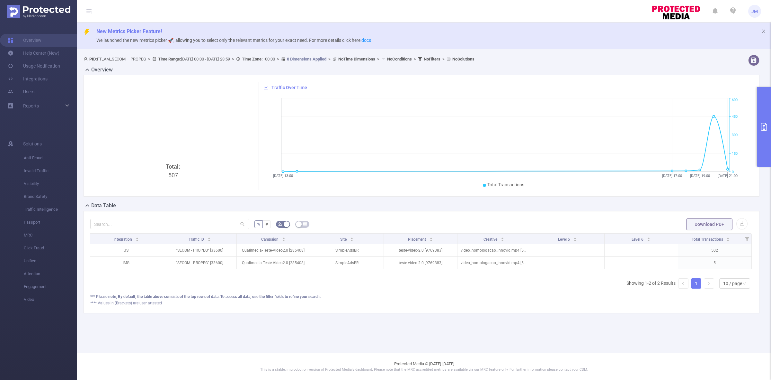 This screenshot has height=380, width=771. What do you see at coordinates (709, 283) in the screenshot?
I see `li: Next Page` at bounding box center [709, 283].